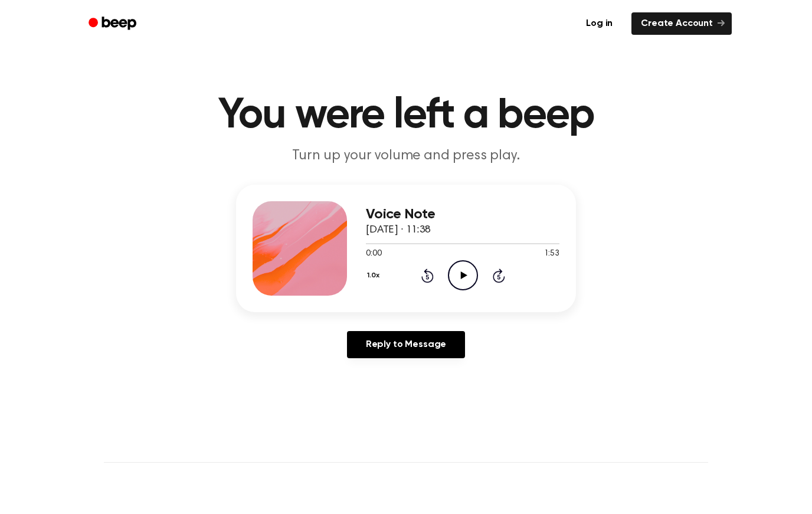 The width and height of the screenshot is (812, 514). What do you see at coordinates (682, 23) in the screenshot?
I see `a: Create Account` at bounding box center [682, 23].